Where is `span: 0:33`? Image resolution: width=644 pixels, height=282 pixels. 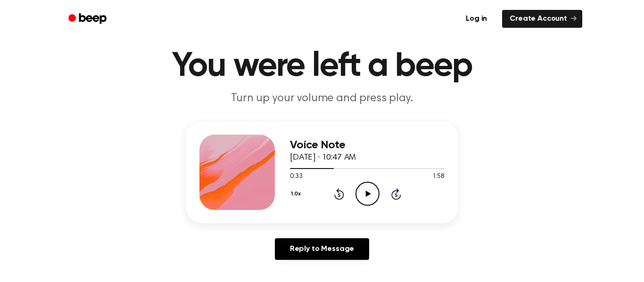 span: 0:33 is located at coordinates (296, 177).